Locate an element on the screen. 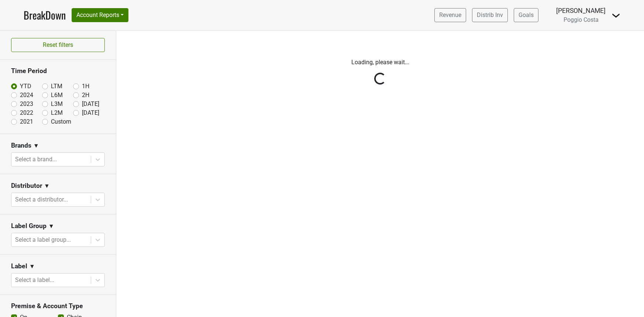 Image resolution: width=644 pixels, height=317 pixels. a: Revenue is located at coordinates (450, 15).